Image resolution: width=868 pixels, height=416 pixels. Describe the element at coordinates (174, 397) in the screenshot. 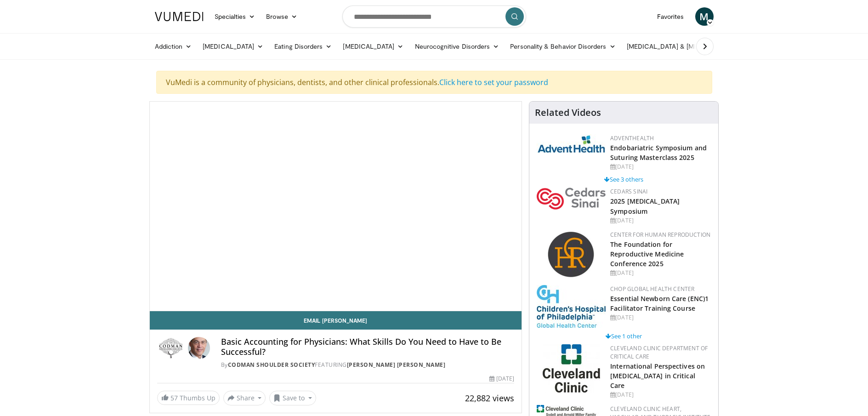

I see `span: 57` at that location.